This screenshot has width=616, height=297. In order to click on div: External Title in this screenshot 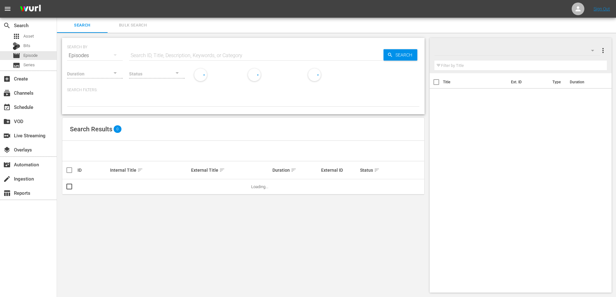, I will do `click(230, 170)`.